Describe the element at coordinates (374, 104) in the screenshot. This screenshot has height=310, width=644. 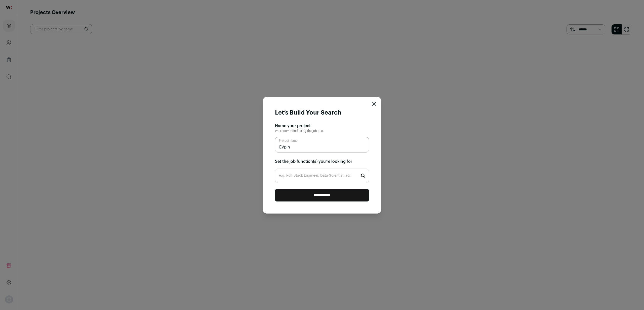
I see `button: Close modal` at that location.